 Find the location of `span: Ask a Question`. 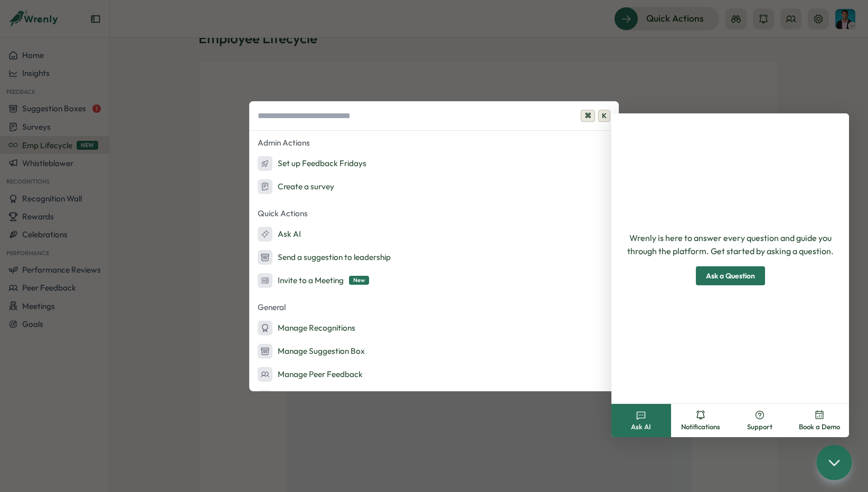

span: Ask a Question is located at coordinates (730, 276).